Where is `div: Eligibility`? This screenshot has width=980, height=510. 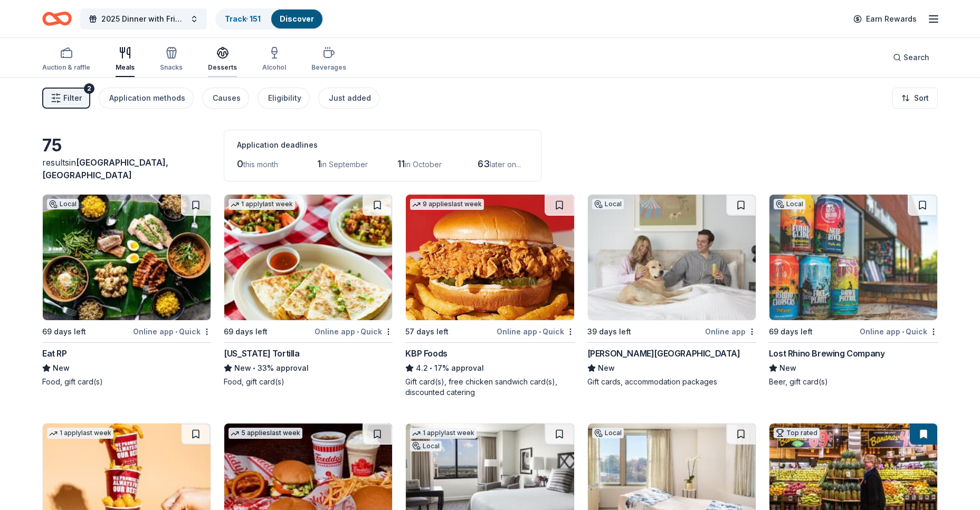 div: Eligibility is located at coordinates (284, 98).